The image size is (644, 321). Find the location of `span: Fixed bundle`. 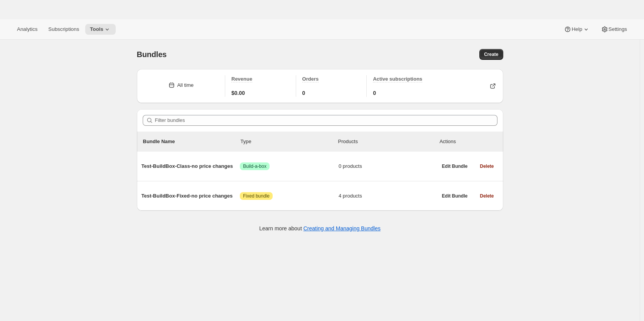

span: Fixed bundle is located at coordinates (256, 196).